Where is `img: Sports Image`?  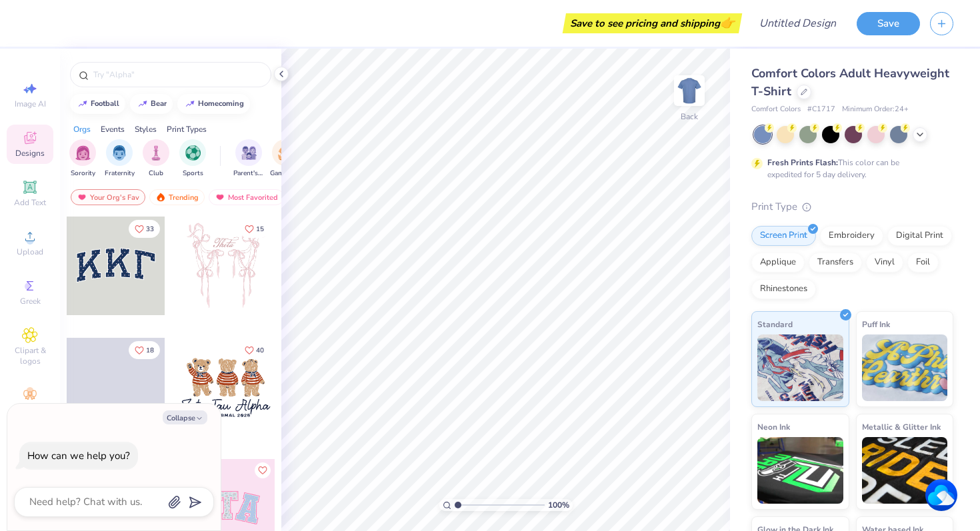
img: Sports Image is located at coordinates (193, 153).